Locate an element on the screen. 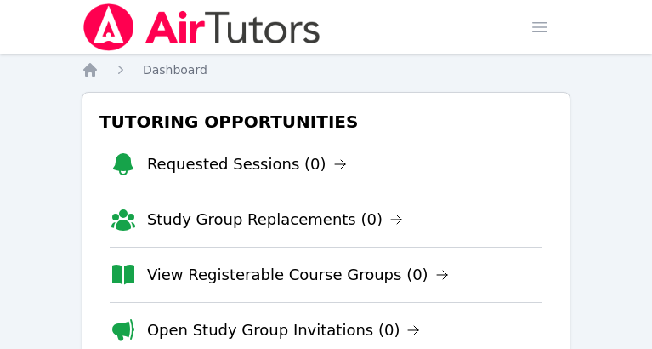  a: Open Study Group Invitations (0) is located at coordinates (284, 330).